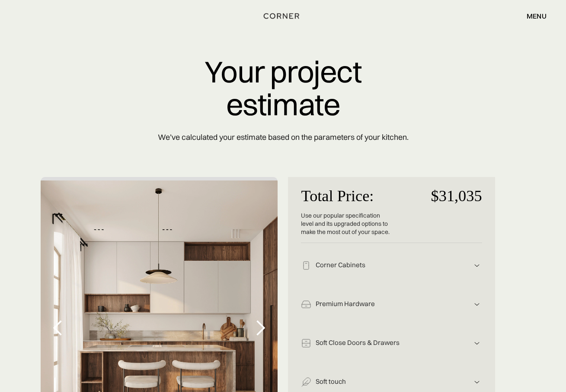 The image size is (566, 392). What do you see at coordinates (391, 343) in the screenshot?
I see `div: Soft Close Doors & Drawers` at bounding box center [391, 343].